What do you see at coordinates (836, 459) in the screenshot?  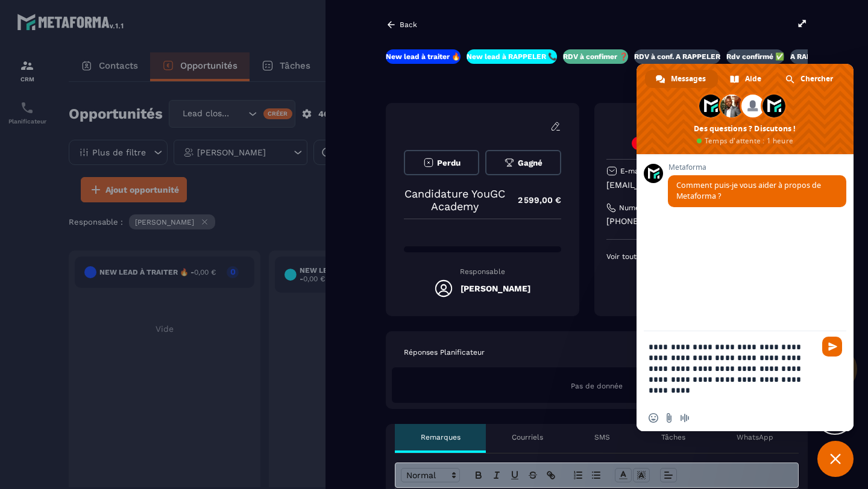 I see `a: Fermer le chat` at bounding box center [836, 459].